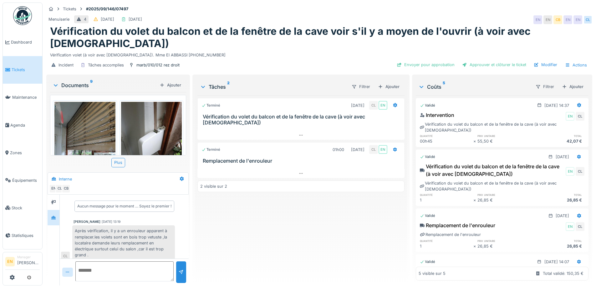 This screenshot has width=596, height=288. Describe the element at coordinates (23, 97) in the screenshot. I see `a: Maintenance` at that location.